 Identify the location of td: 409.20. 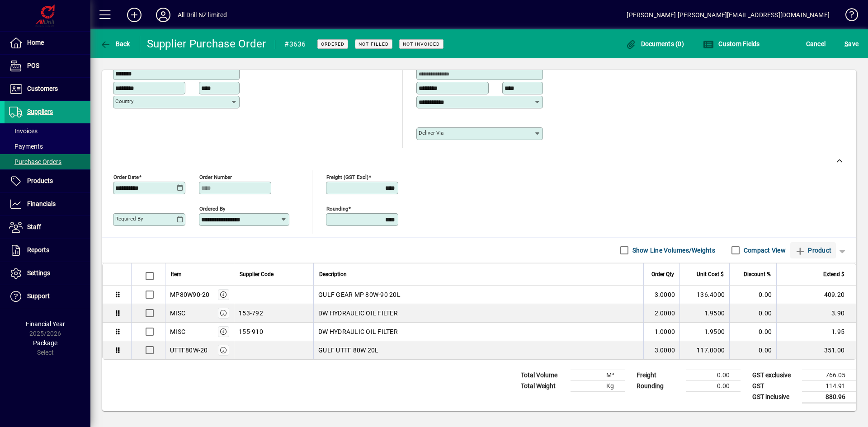
(816, 294).